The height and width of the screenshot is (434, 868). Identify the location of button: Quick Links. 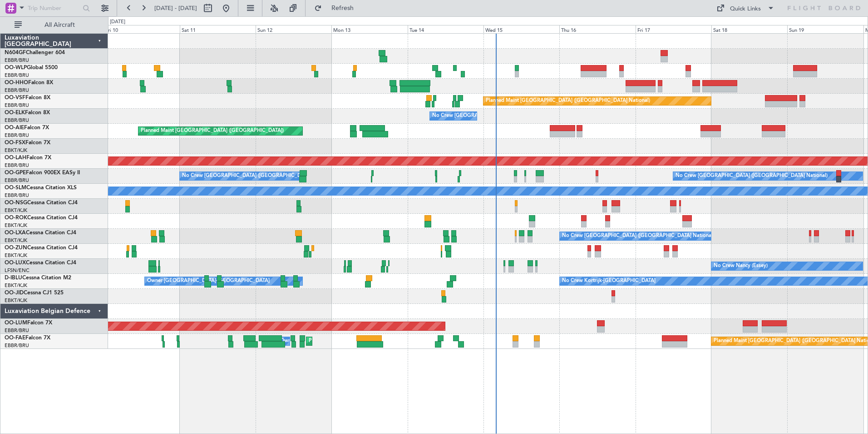
(746, 8).